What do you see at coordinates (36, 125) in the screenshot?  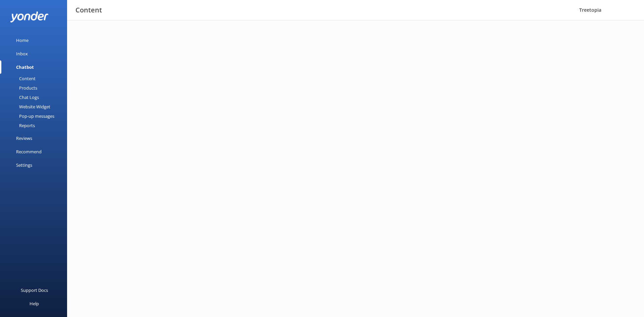 I see `a: Reports` at bounding box center [36, 125].